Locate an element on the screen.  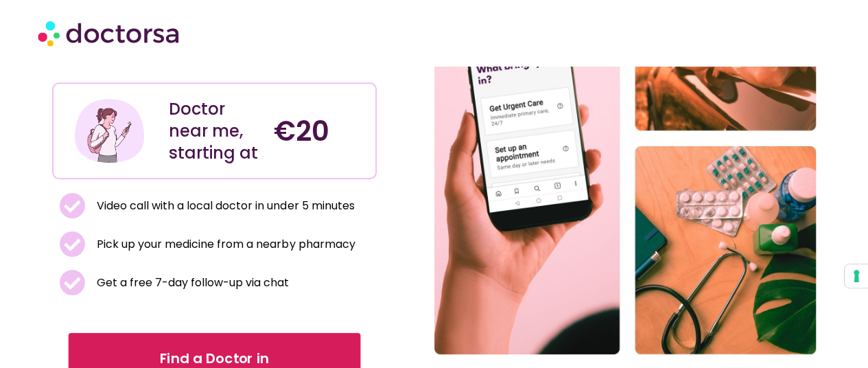
span: Video call with a local doctor in under 5 minutes is located at coordinates (223, 206).